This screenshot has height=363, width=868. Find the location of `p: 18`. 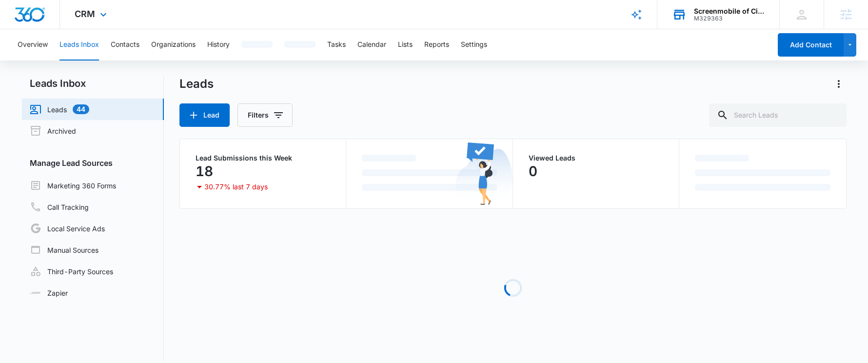

p: 18 is located at coordinates (205, 171).